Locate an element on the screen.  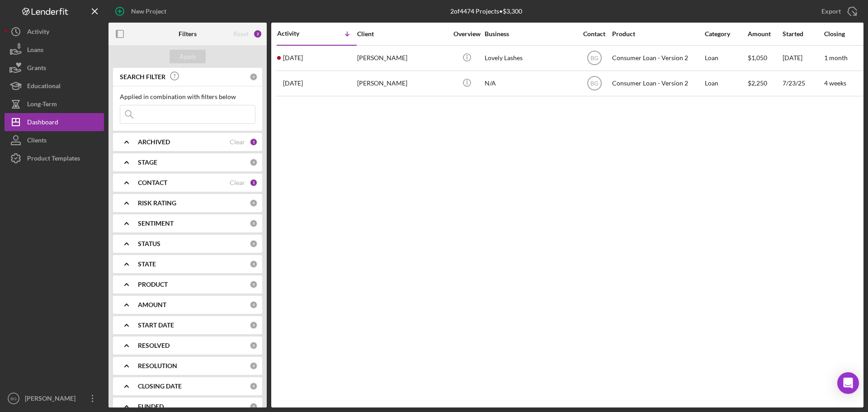
div: Applied in combination with filters below is located at coordinates (188, 96).